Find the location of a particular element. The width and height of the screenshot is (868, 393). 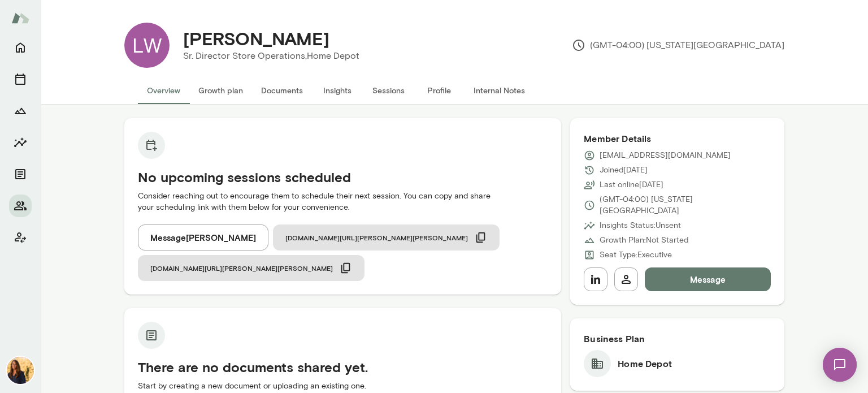

img: Mento is located at coordinates (20, 18).